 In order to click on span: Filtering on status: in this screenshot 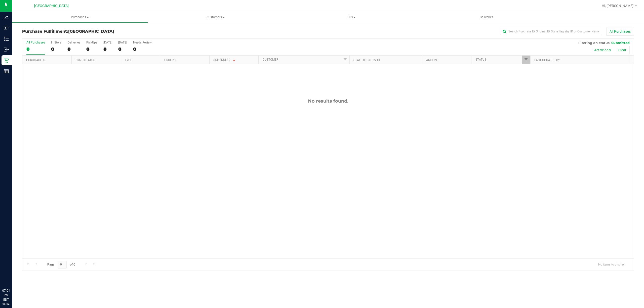, I will do `click(594, 43)`.